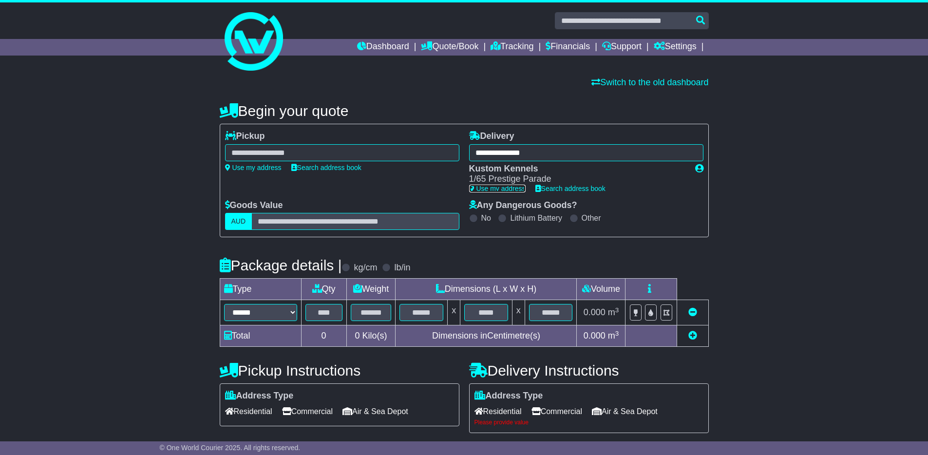 The width and height of the screenshot is (928, 455). I want to click on td: 0, so click(323, 336).